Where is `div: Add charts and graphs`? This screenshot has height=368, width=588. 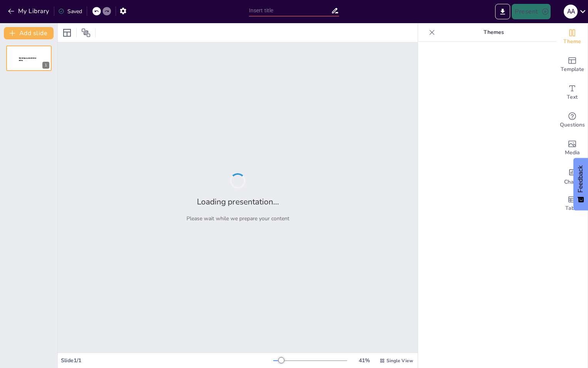
div: Add charts and graphs is located at coordinates (572, 176).